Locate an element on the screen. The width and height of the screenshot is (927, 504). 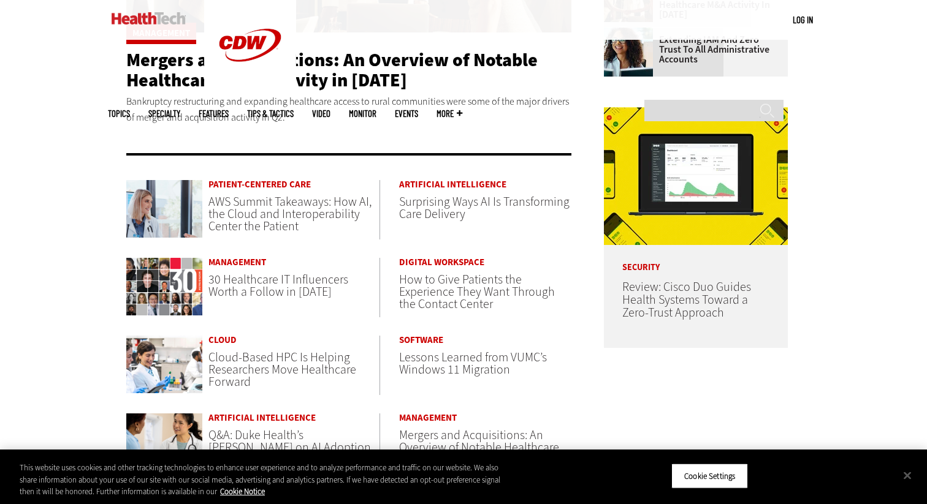
a: MonITor is located at coordinates (362, 113).